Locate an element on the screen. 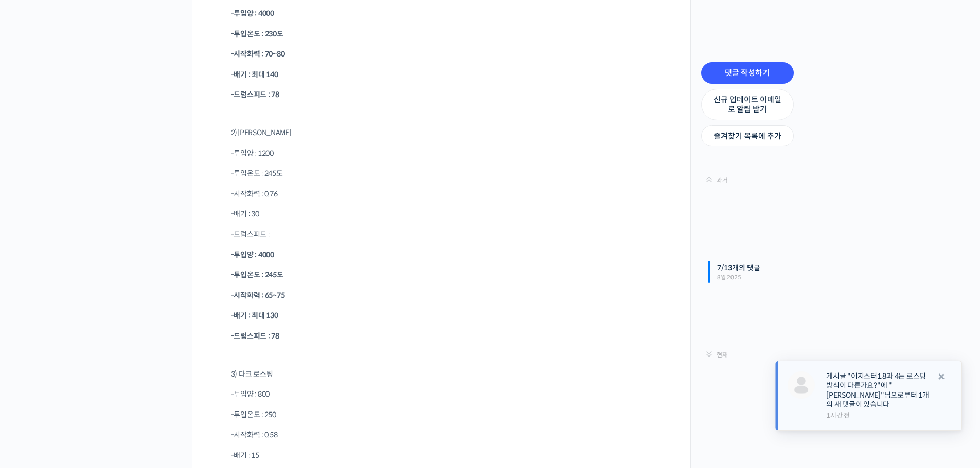 This screenshot has height=468, width=980. b: -시작화력 : 65~75 is located at coordinates (258, 295).